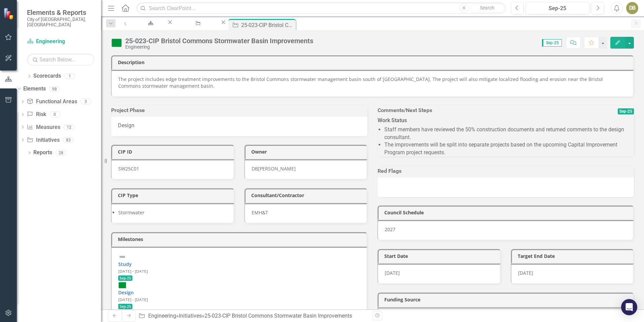  I want to click on div: 83, so click(69, 140).